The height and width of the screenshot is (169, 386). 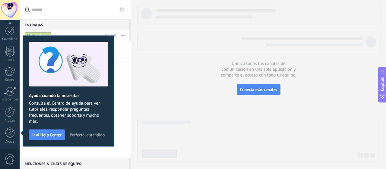 I want to click on div: Calendario, so click(x=10, y=39).